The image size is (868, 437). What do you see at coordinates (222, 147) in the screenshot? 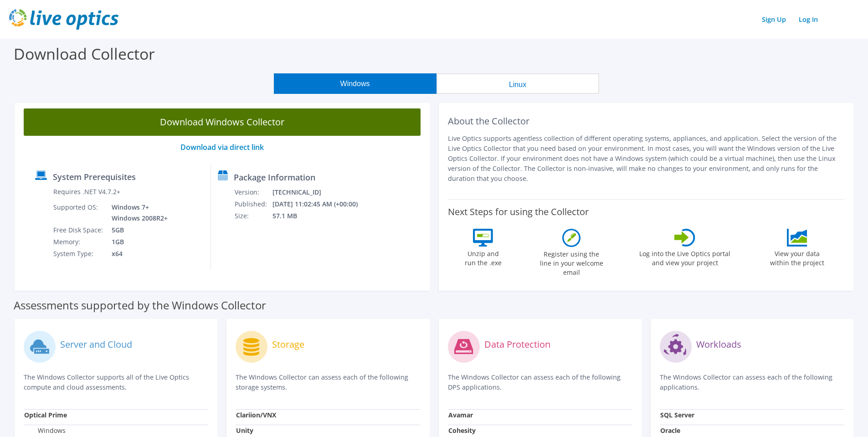
I see `a: Download via direct link` at bounding box center [222, 147].